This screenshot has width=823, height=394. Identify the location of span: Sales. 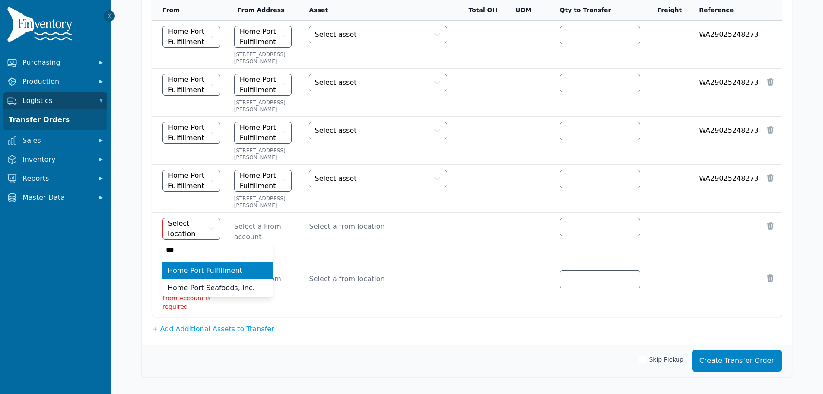
(57, 140).